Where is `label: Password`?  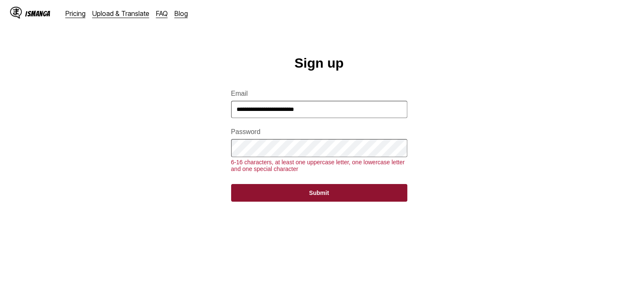
label: Password is located at coordinates (319, 132).